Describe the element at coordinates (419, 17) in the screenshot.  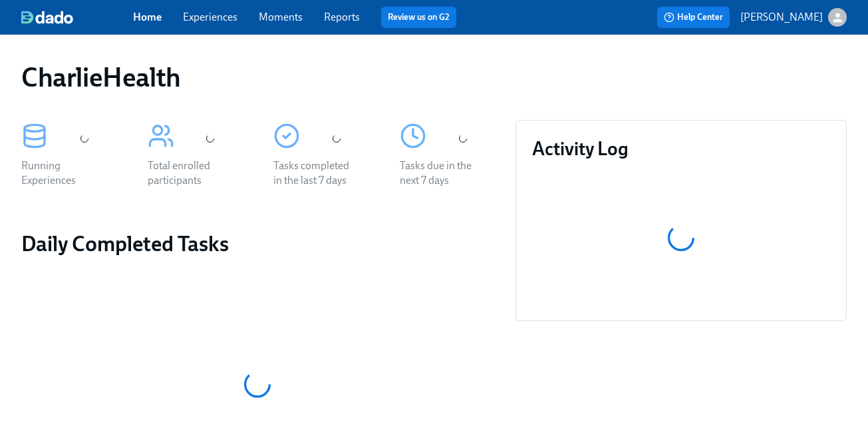
I see `button: Review us on G2` at that location.